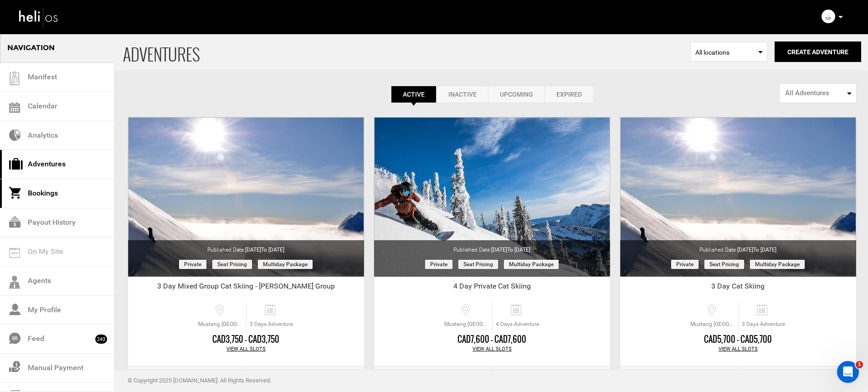 The image size is (868, 392). I want to click on div: CAD7,600 - CAD7,600, so click(492, 340).